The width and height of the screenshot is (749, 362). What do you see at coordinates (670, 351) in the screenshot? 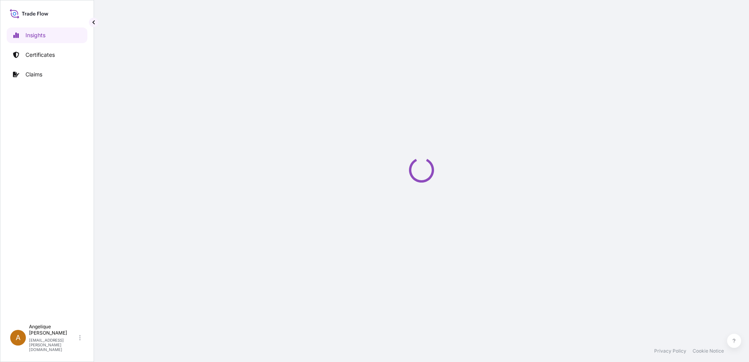
I see `p: Privacy Policy` at bounding box center [670, 351].